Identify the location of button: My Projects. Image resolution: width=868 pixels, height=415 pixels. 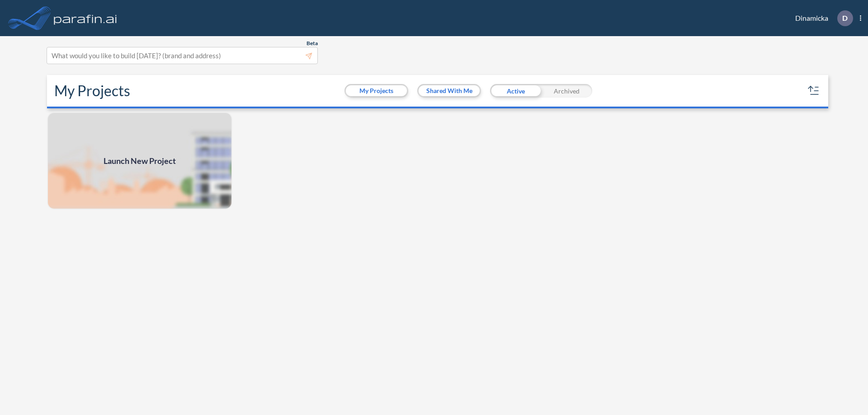
(376, 91).